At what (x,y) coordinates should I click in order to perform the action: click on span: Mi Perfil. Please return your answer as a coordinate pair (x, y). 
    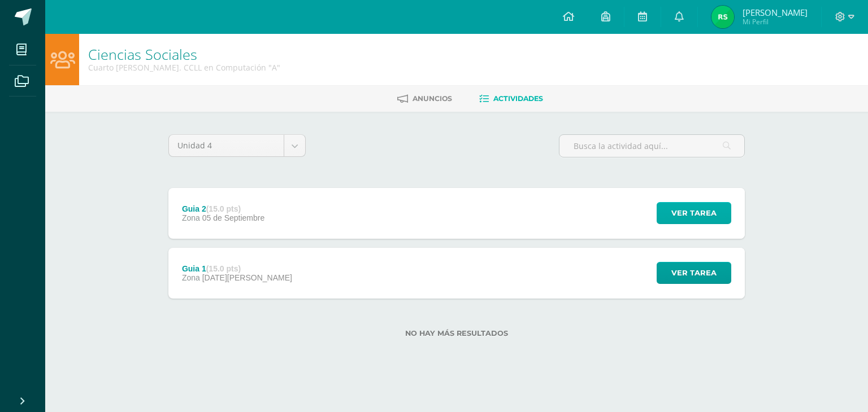
    Looking at the image, I should click on (774, 21).